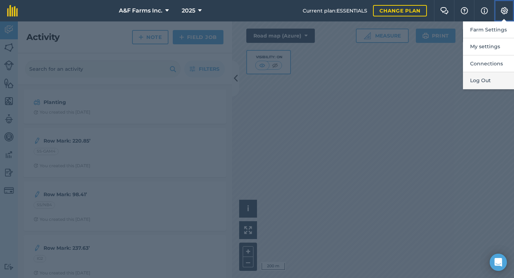 Image resolution: width=514 pixels, height=278 pixels. What do you see at coordinates (499, 262) in the screenshot?
I see `div: Open Intercom Messenger` at bounding box center [499, 262].